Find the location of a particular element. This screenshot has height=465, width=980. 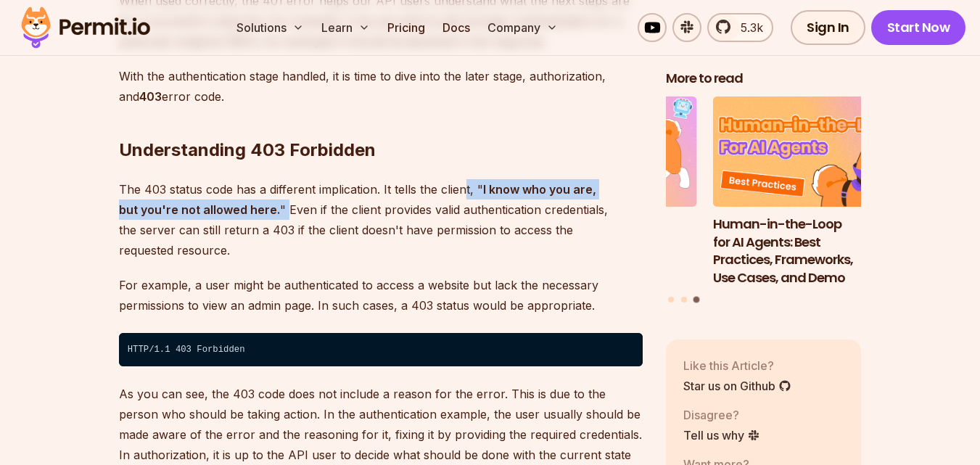

p: The 403 status code has a different implication. It tells the client, " " Even if the client prov... is located at coordinates (381, 220).